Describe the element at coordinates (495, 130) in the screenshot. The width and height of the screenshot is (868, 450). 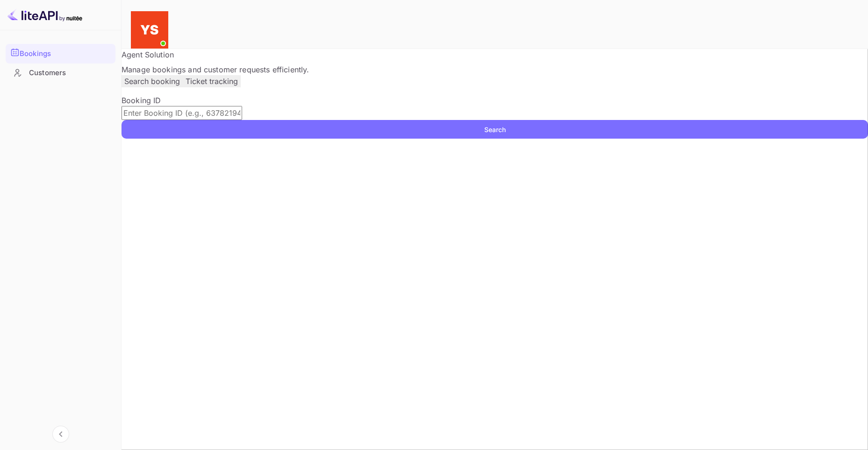
I see `button: Search` at that location.